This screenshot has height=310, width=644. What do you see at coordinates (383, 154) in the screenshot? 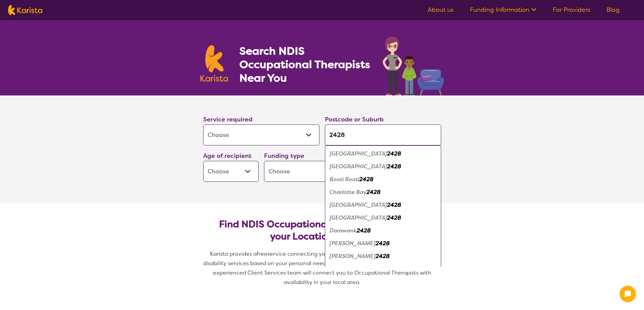
I see `div: Blueys Beach 2428` at bounding box center [383, 154].